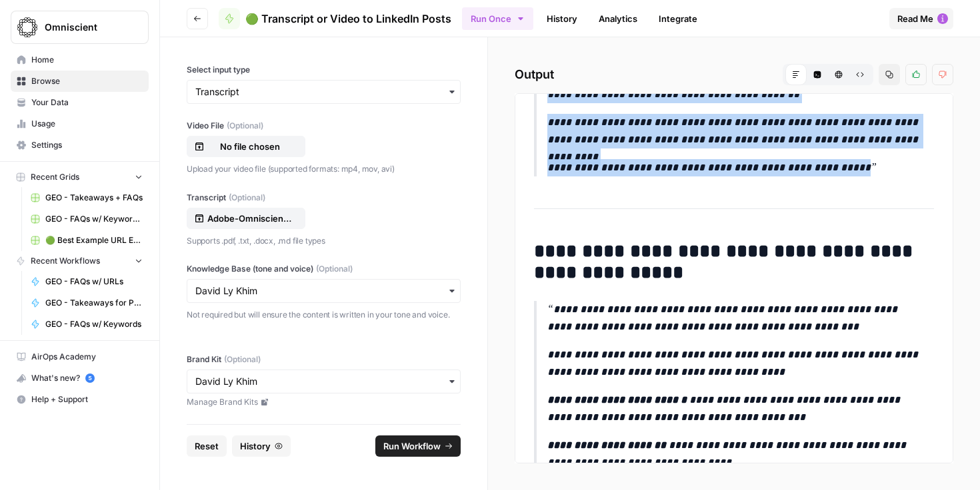  I want to click on a: 🟢 Best Example URL Extractor Grid (2), so click(86, 240).